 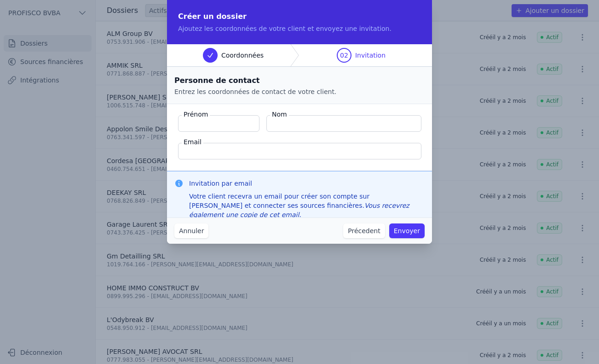 What do you see at coordinates (300, 17) in the screenshot?
I see `h2: Créer un dossier` at bounding box center [300, 17].